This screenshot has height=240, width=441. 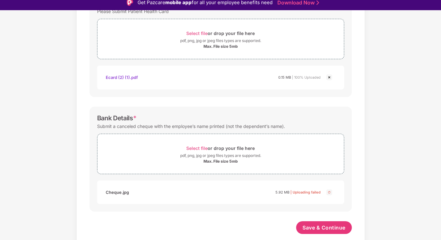 What do you see at coordinates (282, 192) in the screenshot?
I see `span: 5.92 MB` at bounding box center [282, 192].